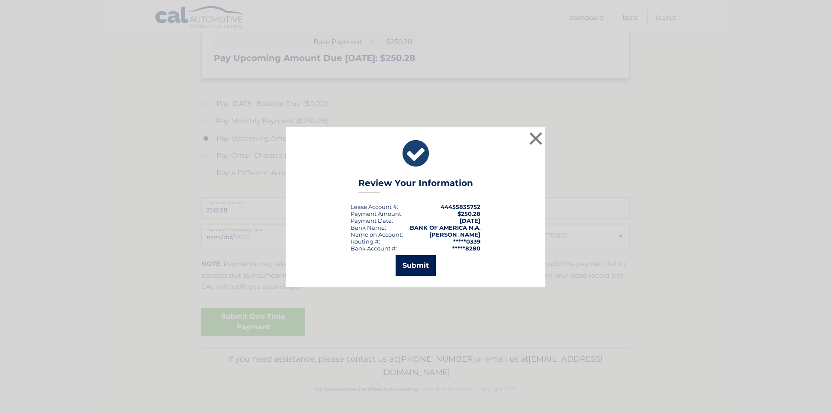 This screenshot has width=831, height=414. Describe the element at coordinates (377, 214) in the screenshot. I see `div: Payment Amount:` at that location.